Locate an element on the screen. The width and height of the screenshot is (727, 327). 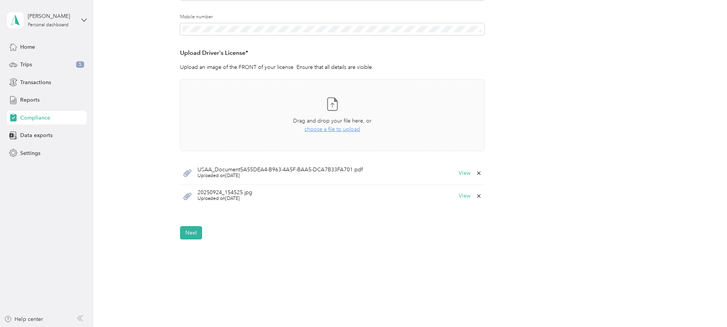
div: Personal dashboard is located at coordinates (48, 25).